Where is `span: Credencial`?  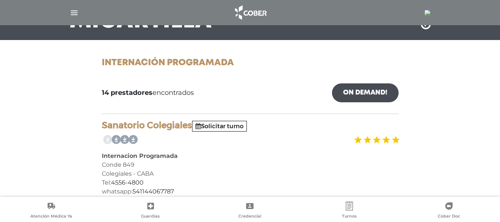
span: Credencial is located at coordinates (250, 216).